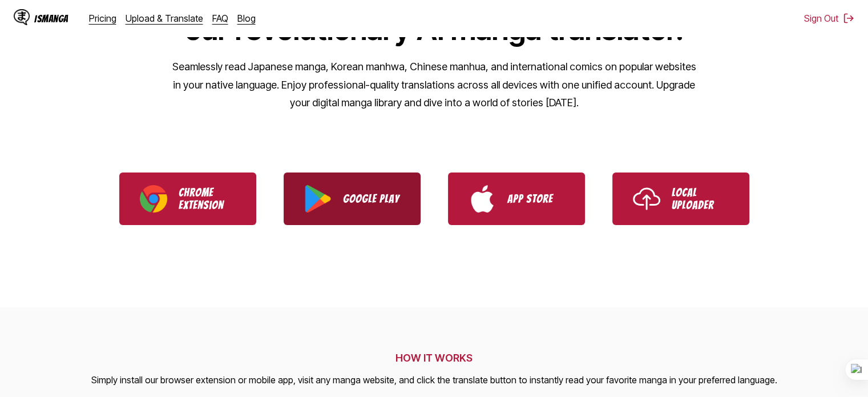  Describe the element at coordinates (188, 199) in the screenshot. I see `a: Download IsManga Chrome Extension` at that location.